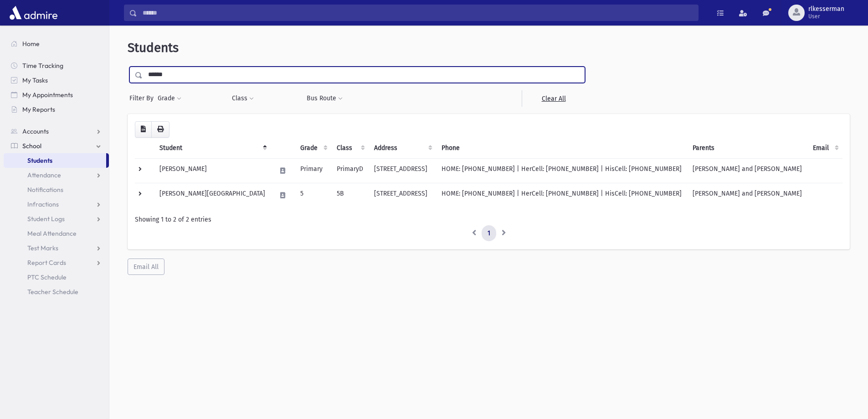  What do you see at coordinates (56, 219) in the screenshot?
I see `a: Student Logs` at bounding box center [56, 219].